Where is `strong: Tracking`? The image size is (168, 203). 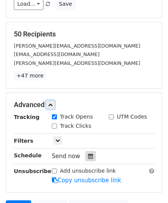
strong: Tracking is located at coordinates (27, 117).